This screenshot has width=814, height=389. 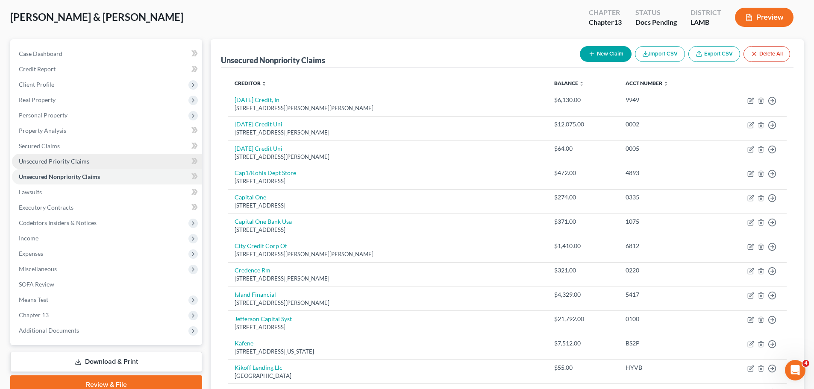 I want to click on a: Island Financial, so click(x=255, y=294).